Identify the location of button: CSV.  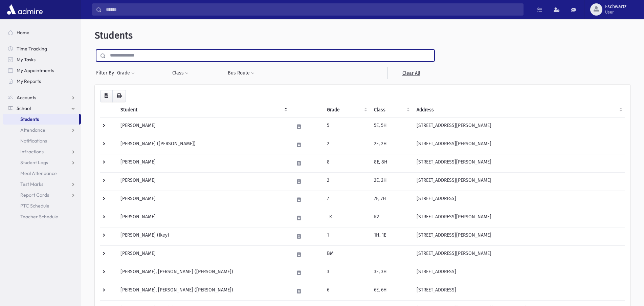
(106, 96).